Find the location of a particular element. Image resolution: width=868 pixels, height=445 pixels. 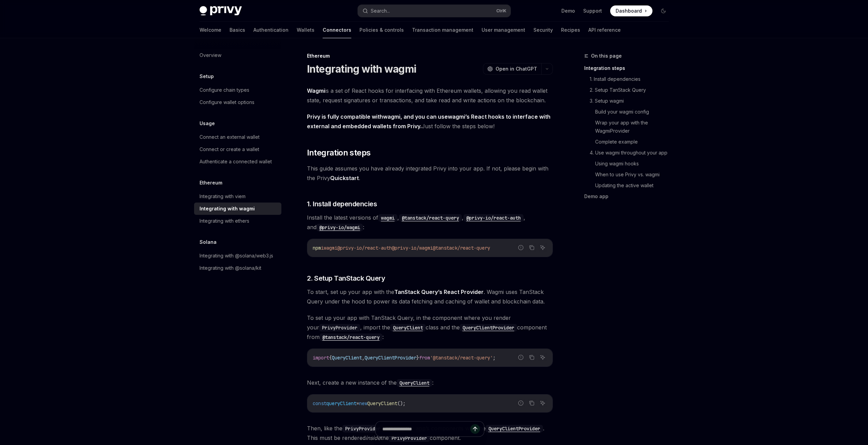

a: Build your wagmi config is located at coordinates (634, 112).